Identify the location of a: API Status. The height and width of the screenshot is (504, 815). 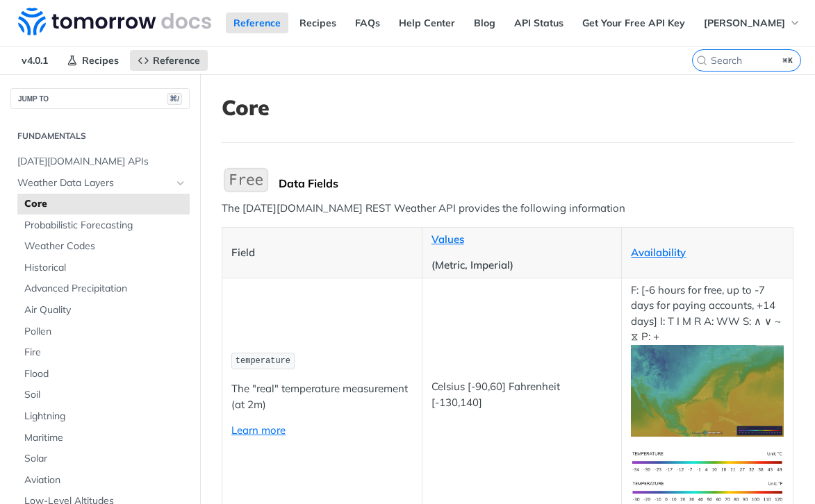
(539, 23).